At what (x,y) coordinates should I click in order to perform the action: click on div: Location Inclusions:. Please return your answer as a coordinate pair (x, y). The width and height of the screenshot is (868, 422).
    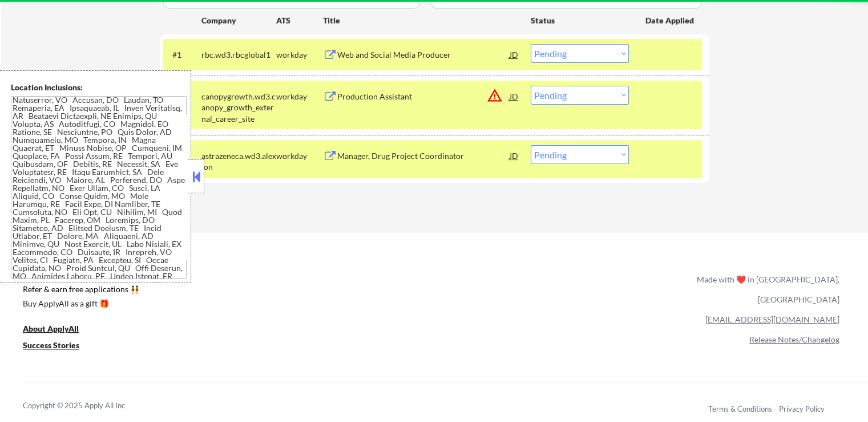
    Looking at the image, I should click on (99, 87).